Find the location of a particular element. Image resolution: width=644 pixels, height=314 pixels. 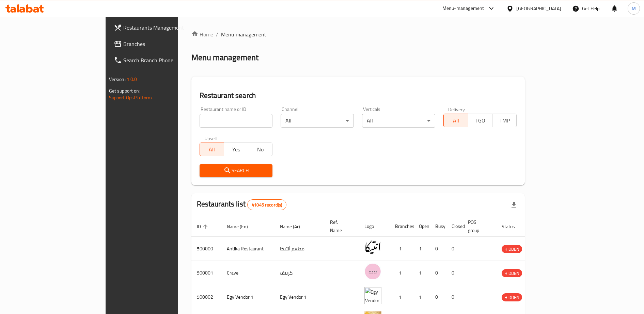

img: Egy Vendor 1 is located at coordinates (373, 296).